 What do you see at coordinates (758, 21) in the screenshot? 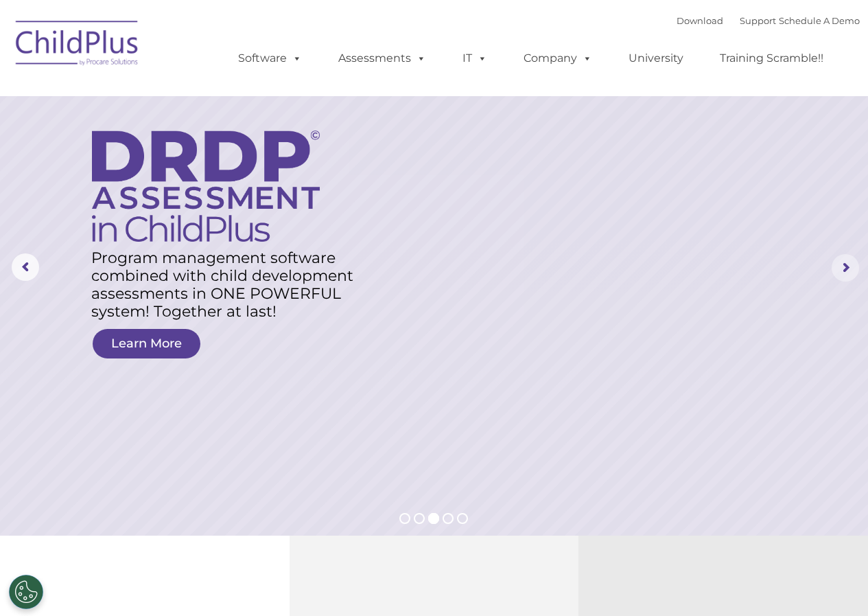
I see `a: Support` at bounding box center [758, 21].